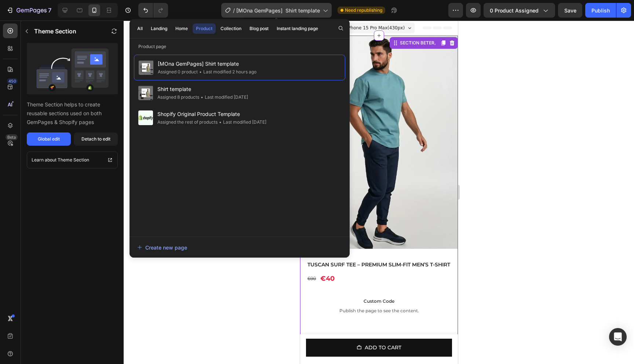 The height and width of the screenshot is (364, 634). Describe the element at coordinates (72, 160) in the screenshot. I see `a: Learn about Theme Section` at that location.